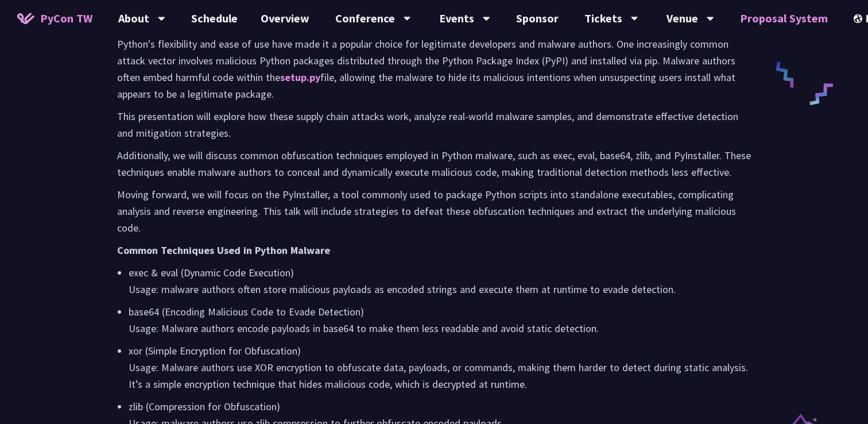 The image size is (868, 424). Describe the element at coordinates (223, 250) in the screenshot. I see `strong: Common Techniques Used in Python Malware` at that location.